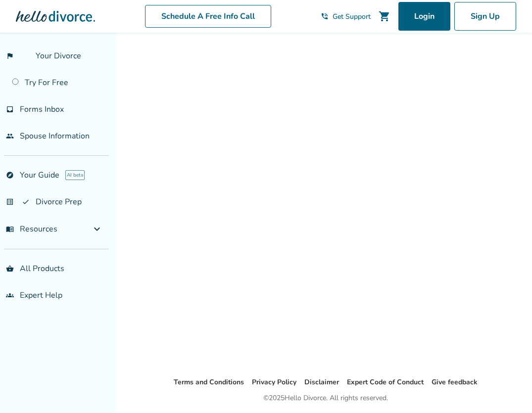 The image size is (532, 413). I want to click on span: Get Support, so click(351, 16).